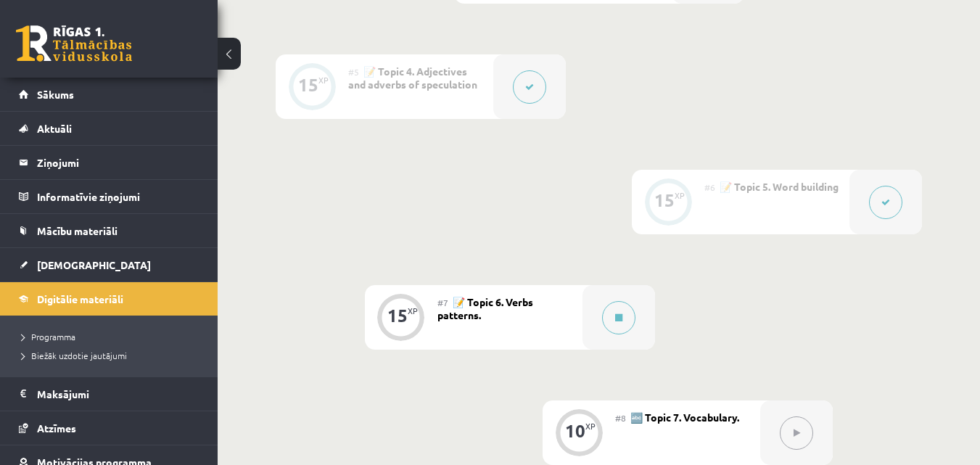 This screenshot has height=465, width=980. Describe the element at coordinates (575, 431) in the screenshot. I see `div: 10` at that location.